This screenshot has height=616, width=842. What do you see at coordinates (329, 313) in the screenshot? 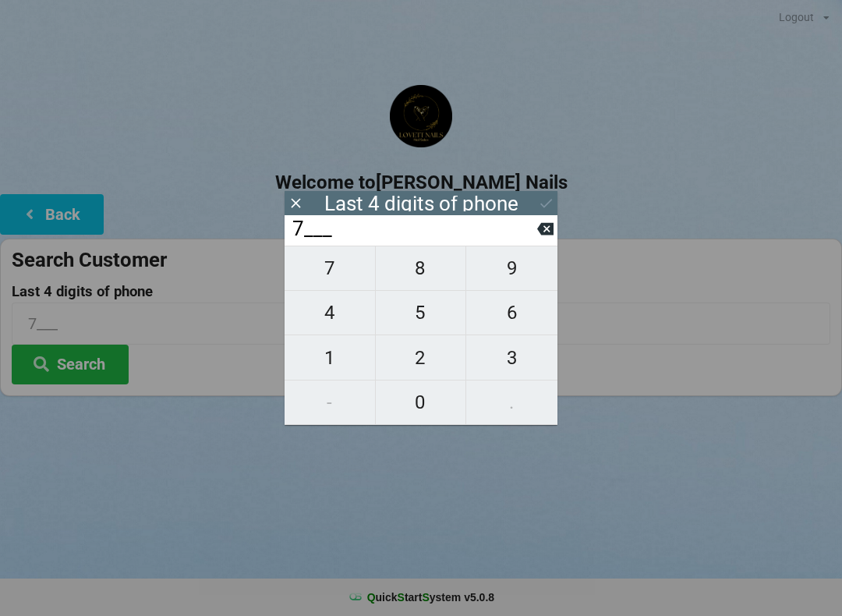
I see `span: 4` at bounding box center [329, 313].